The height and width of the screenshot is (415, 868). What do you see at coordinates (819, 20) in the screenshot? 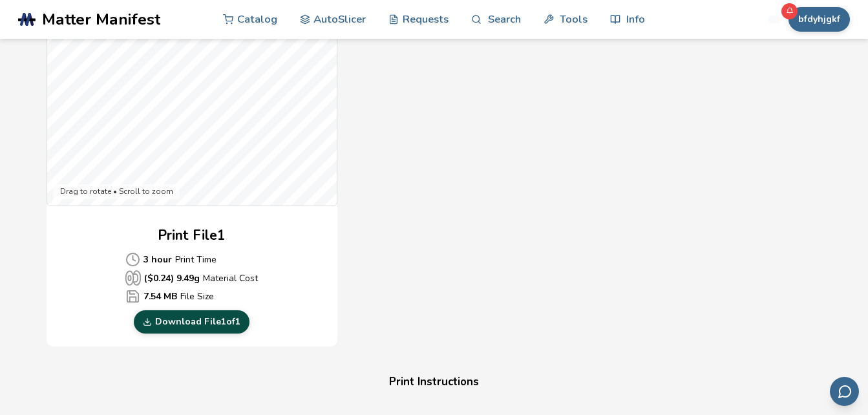
I see `button: bfdyhjgkf` at bounding box center [819, 20].